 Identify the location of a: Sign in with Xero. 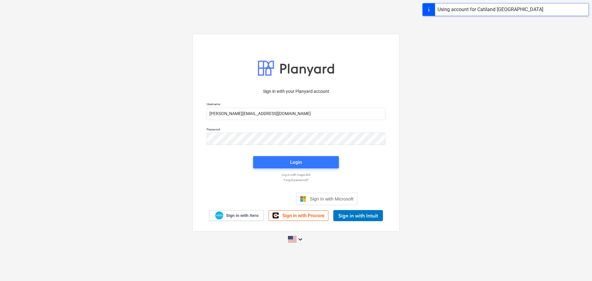
(237, 215).